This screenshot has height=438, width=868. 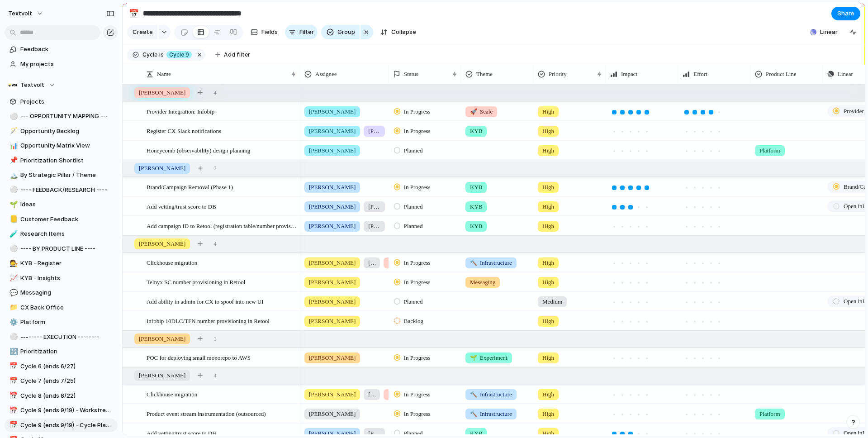 What do you see at coordinates (552, 302) in the screenshot?
I see `span: Medium` at bounding box center [552, 302].